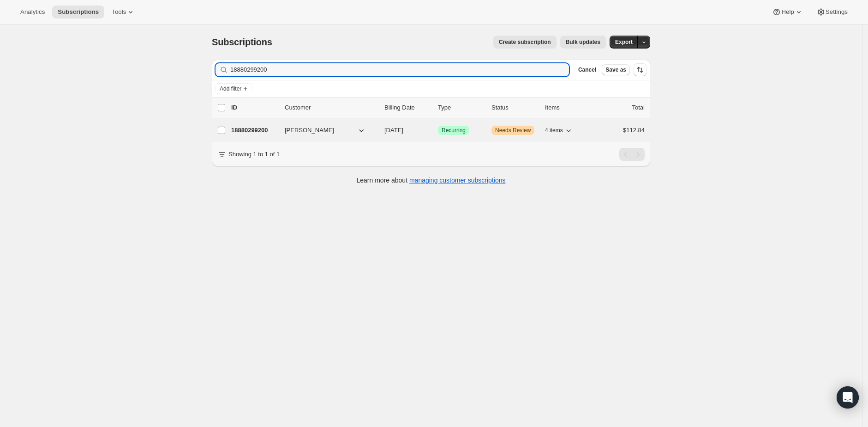 The height and width of the screenshot is (427, 868). Describe the element at coordinates (32, 12) in the screenshot. I see `button: Analytics` at that location.